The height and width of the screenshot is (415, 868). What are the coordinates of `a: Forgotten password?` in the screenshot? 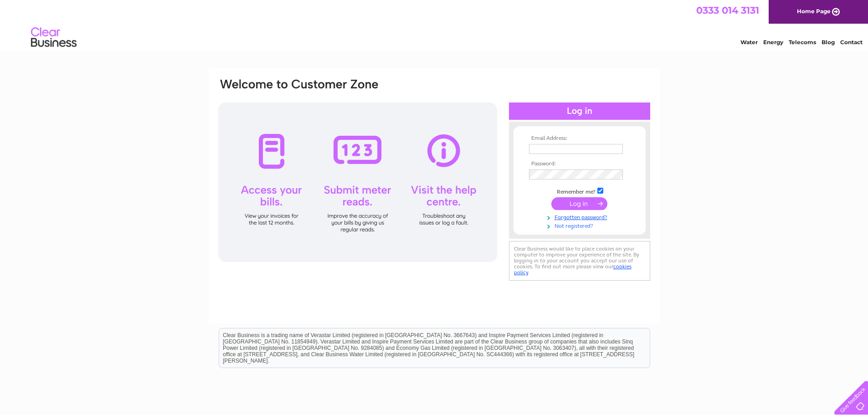 It's located at (580, 216).